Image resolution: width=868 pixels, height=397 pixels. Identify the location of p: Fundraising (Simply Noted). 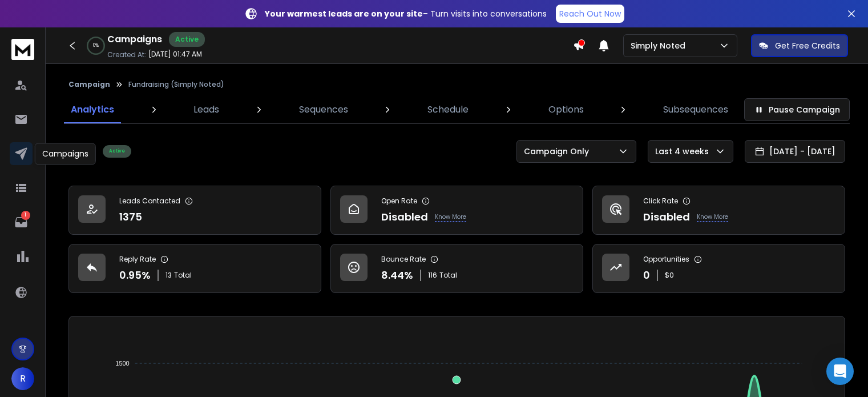
(176, 84).